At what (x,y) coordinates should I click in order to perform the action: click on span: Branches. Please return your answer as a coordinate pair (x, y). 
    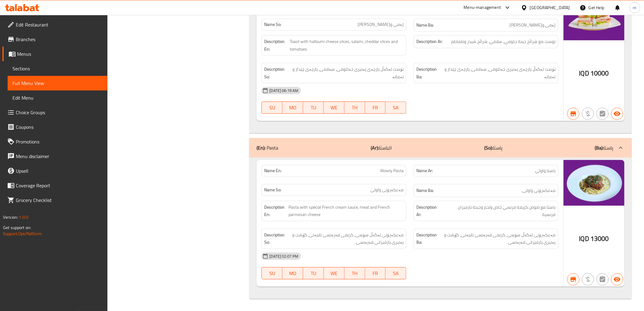
    Looking at the image, I should click on (59, 39).